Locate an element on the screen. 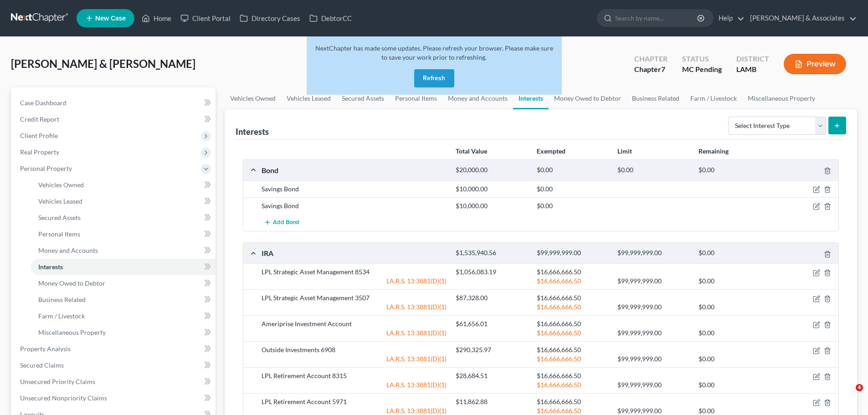  span: Credit Report is located at coordinates (39, 119).